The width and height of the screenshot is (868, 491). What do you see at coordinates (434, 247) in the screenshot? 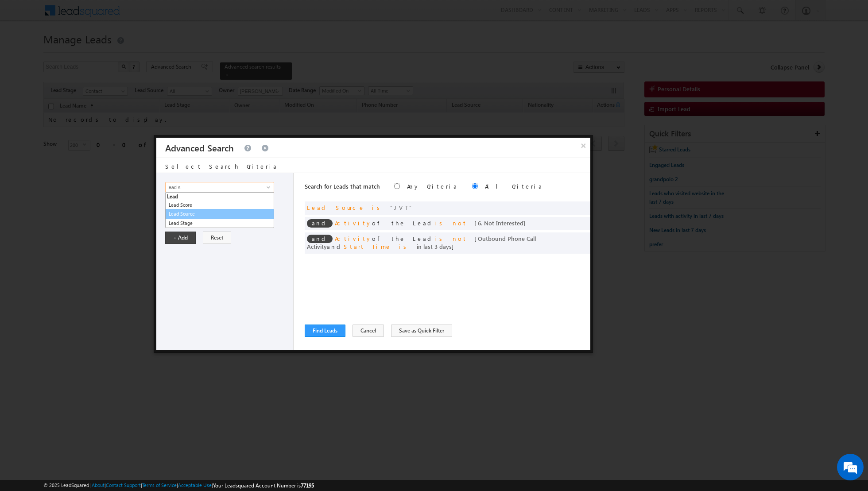
I see `span: in last 3 days` at bounding box center [434, 247].